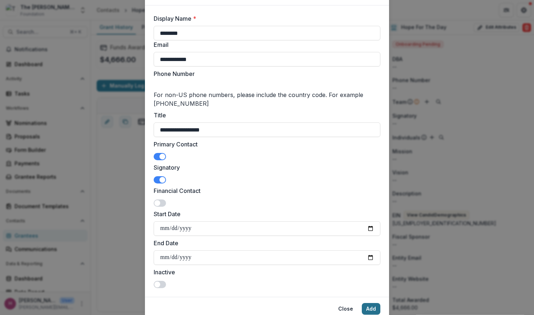 This screenshot has width=534, height=315. I want to click on label: Phone Number, so click(265, 74).